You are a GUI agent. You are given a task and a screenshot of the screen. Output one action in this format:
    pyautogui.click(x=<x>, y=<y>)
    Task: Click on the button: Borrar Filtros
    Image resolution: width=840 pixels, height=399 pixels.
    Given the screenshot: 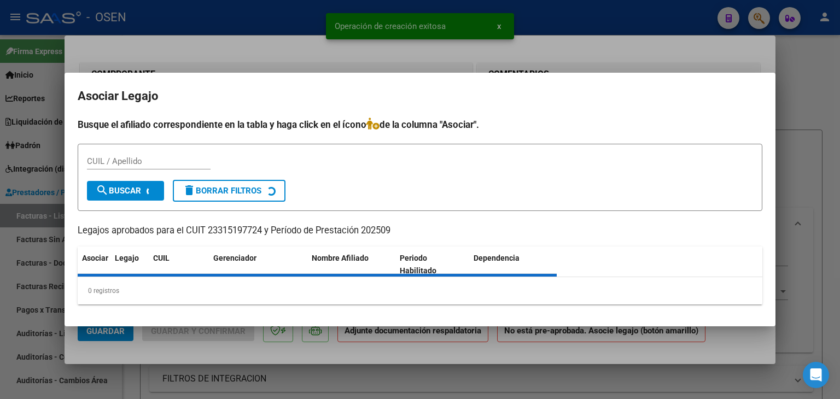 What is the action you would take?
    pyautogui.click(x=229, y=191)
    